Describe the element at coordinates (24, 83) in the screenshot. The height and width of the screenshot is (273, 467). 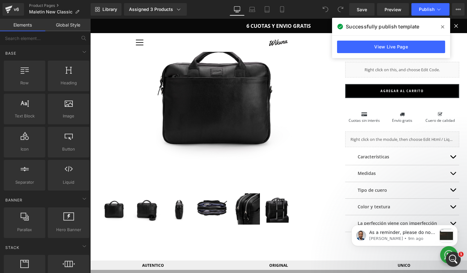
I see `span: Row` at that location.